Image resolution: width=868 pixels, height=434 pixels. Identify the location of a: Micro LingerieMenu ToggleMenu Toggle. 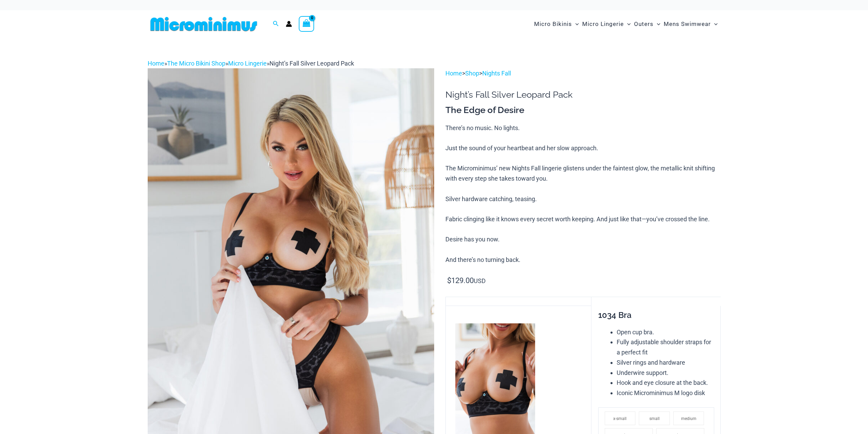
(606, 24).